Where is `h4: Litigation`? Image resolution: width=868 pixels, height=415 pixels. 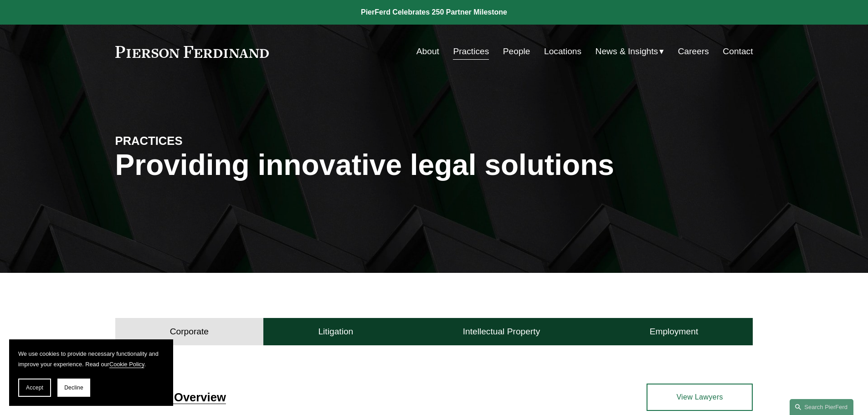
h4: Litigation is located at coordinates (335, 332).